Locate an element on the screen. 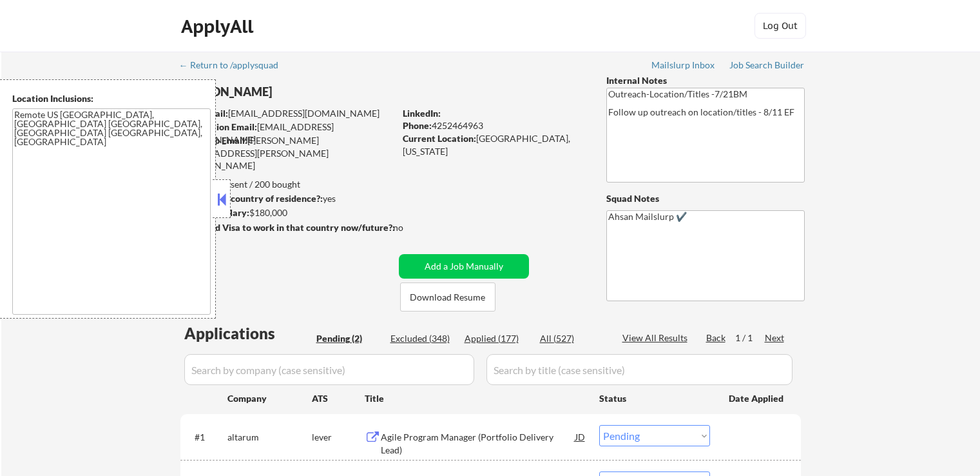 Image resolution: width=980 pixels, height=476 pixels. strong: Will need Visa to work in that country now/future?: is located at coordinates (288, 227).